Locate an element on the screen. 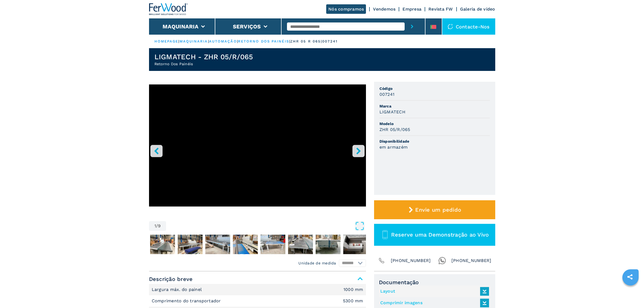 This screenshot has height=308, width=644. a: Comprimir imagens is located at coordinates (433, 303).